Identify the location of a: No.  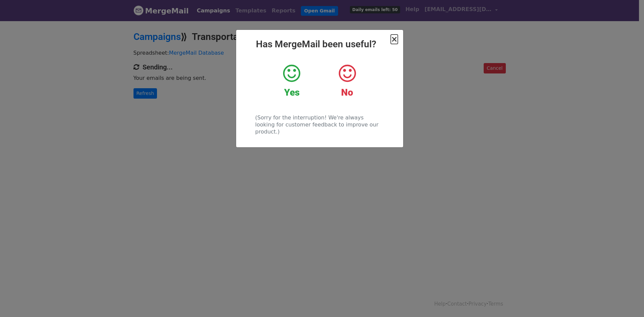
(347, 81).